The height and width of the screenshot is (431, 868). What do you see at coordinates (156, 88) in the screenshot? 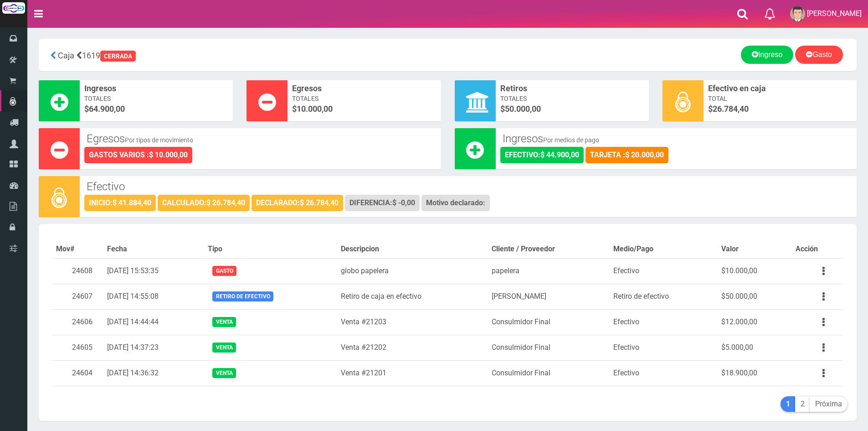
I see `span: Ingresos` at bounding box center [156, 88].